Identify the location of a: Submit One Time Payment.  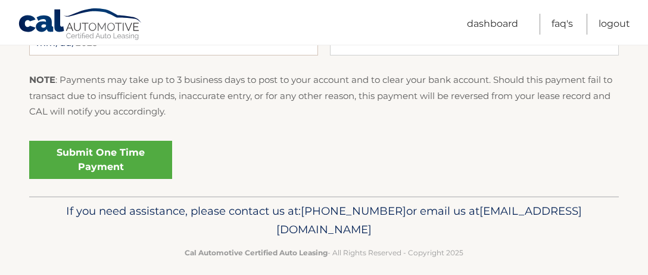
(101, 160).